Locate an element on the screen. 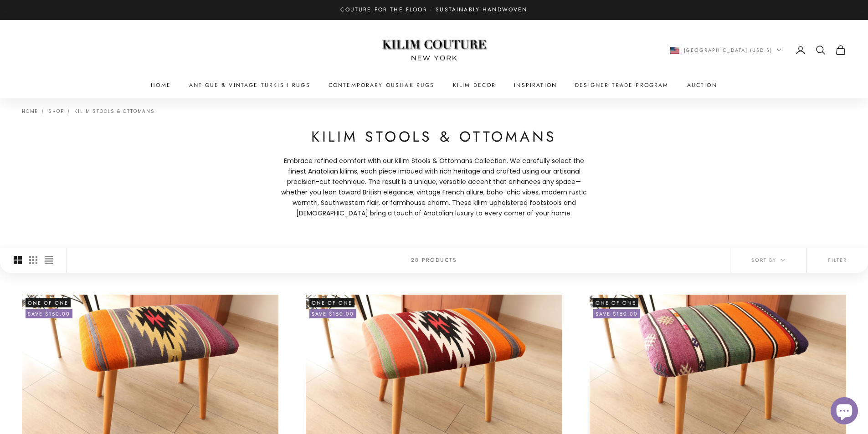 This screenshot has width=868, height=434. summary: Kilim Decor is located at coordinates (474, 85).